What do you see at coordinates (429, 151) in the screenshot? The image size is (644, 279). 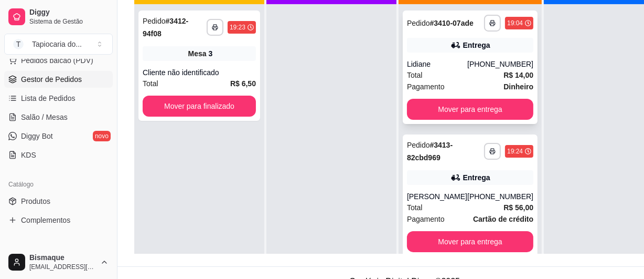 I see `strong: # 3413-82cbd969` at bounding box center [429, 151].